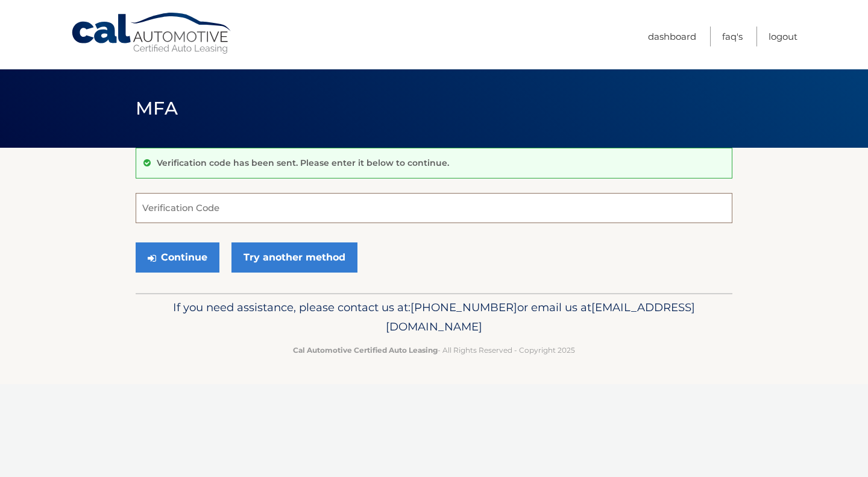 The width and height of the screenshot is (868, 477). I want to click on strong: Cal Automotive Certified Auto Leasing, so click(366, 349).